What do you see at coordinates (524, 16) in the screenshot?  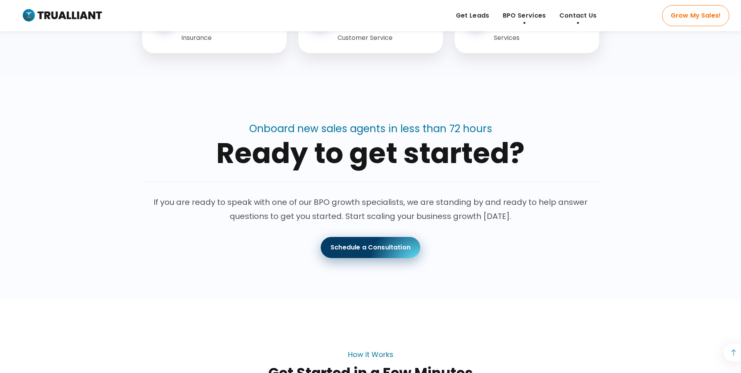 I see `span: BPO Services` at bounding box center [524, 16].